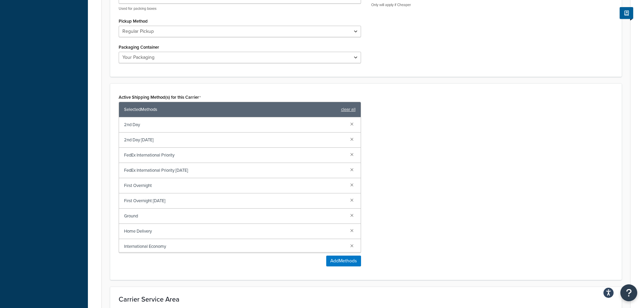  I want to click on span: Home Delivery, so click(234, 231).